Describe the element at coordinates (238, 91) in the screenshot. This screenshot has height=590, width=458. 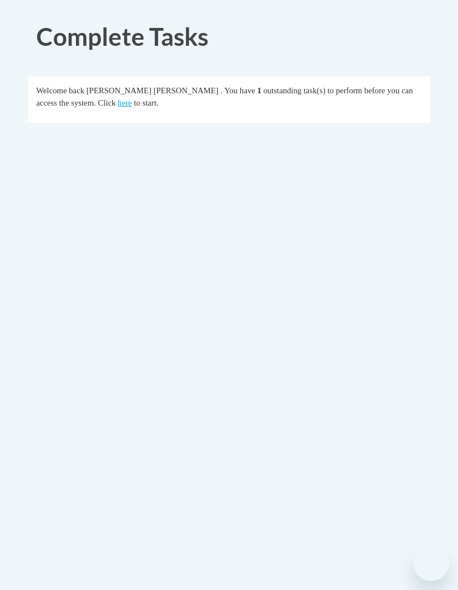
I see `span: . You have` at that location.